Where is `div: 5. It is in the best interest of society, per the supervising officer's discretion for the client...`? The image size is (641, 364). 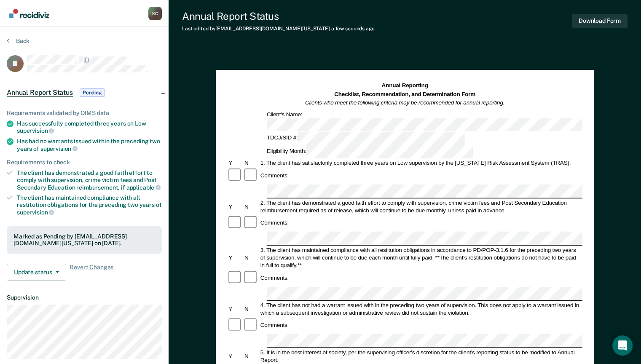
div: 5. It is in the best interest of society, per the supervising officer's discretion for the client... is located at coordinates (421, 357).